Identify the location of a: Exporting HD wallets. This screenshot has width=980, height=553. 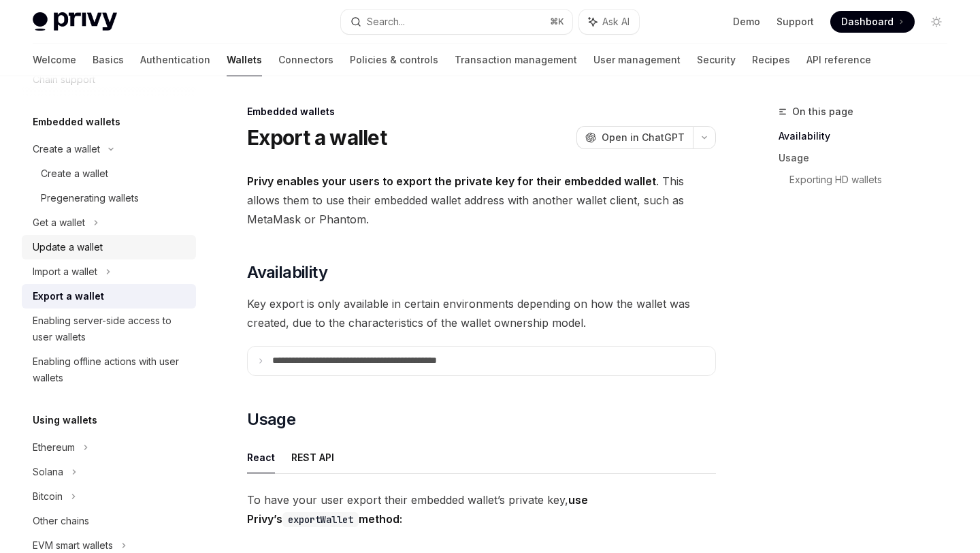
(874, 180).